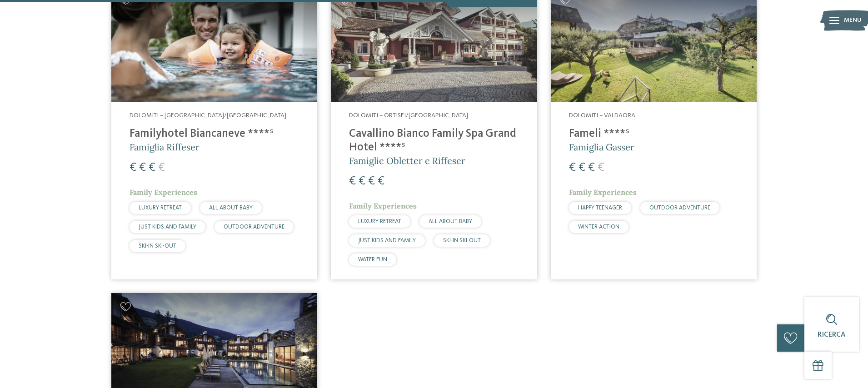  Describe the element at coordinates (602, 147) in the screenshot. I see `span: Famiglia Gasser` at that location.